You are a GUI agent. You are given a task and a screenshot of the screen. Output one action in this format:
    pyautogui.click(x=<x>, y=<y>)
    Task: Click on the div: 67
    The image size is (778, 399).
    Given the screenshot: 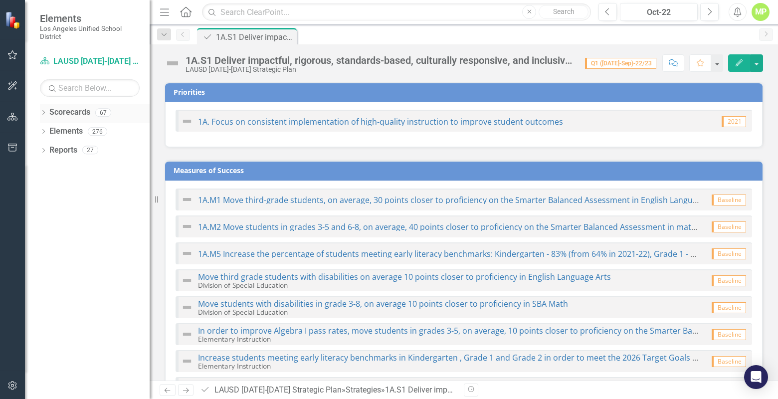 What is the action you would take?
    pyautogui.click(x=103, y=112)
    